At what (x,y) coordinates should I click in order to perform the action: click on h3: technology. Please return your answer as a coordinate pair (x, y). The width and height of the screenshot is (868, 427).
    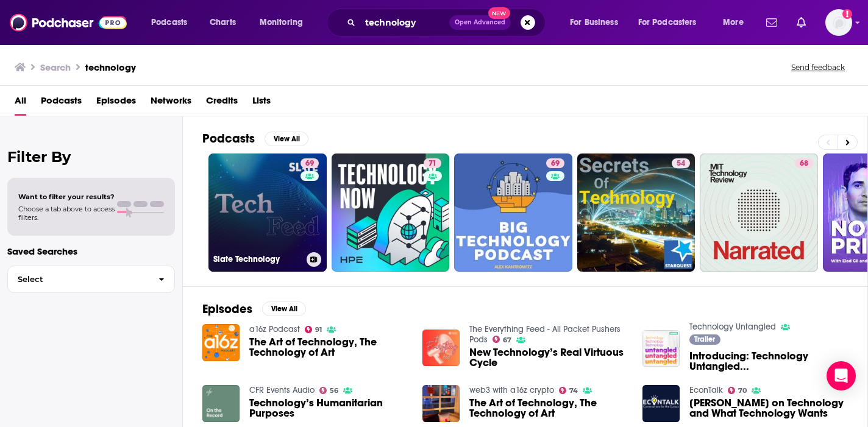
    Looking at the image, I should click on (111, 67).